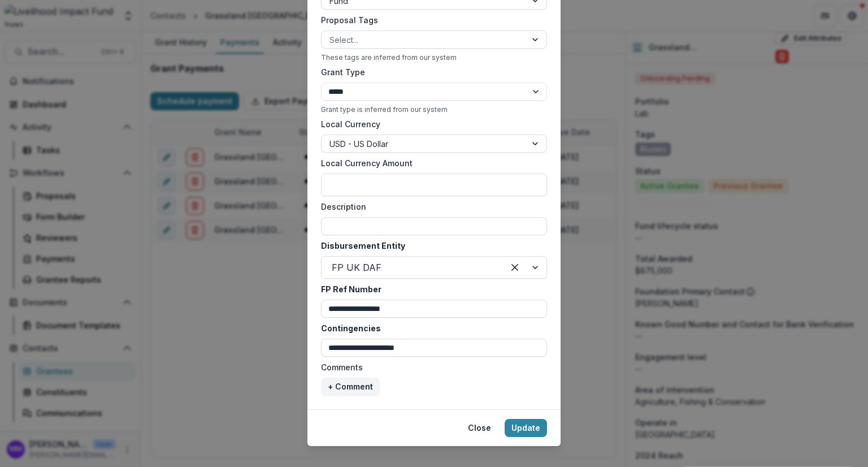 The width and height of the screenshot is (868, 467). Describe the element at coordinates (431, 163) in the screenshot. I see `label: Local Currency Amount` at that location.